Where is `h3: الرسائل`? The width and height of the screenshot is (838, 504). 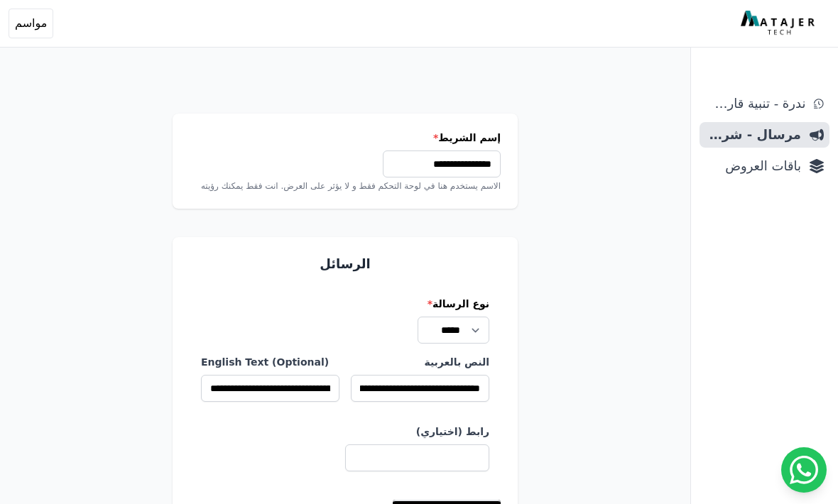
h3: الرسائل is located at coordinates (345, 264).